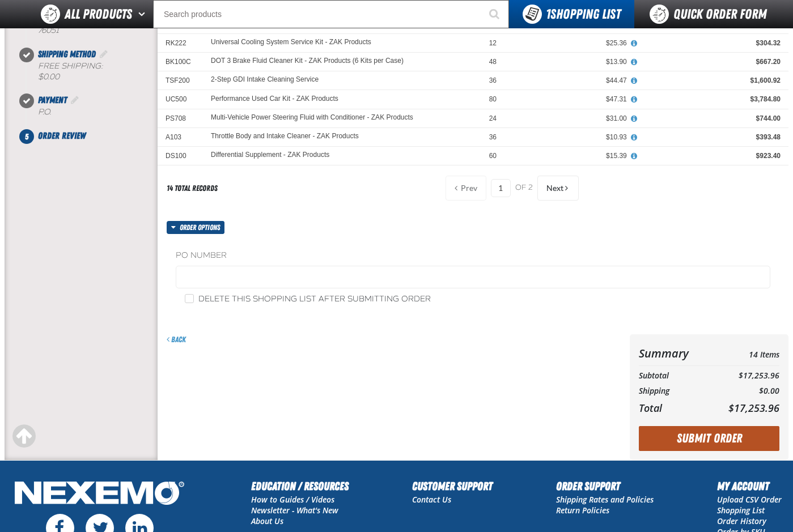  What do you see at coordinates (92, 111) in the screenshot?
I see `li: Payment. Step 4 of 5. Completed` at bounding box center [92, 111].